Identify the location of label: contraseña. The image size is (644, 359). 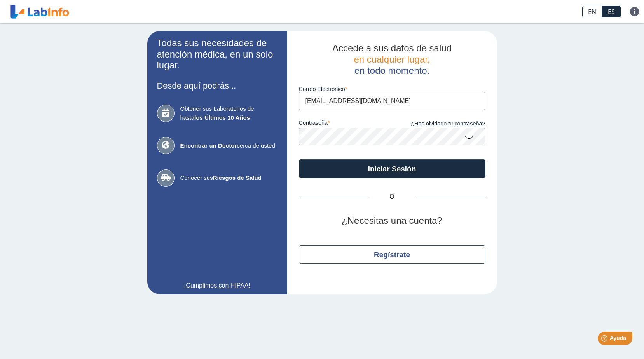
(346, 124).